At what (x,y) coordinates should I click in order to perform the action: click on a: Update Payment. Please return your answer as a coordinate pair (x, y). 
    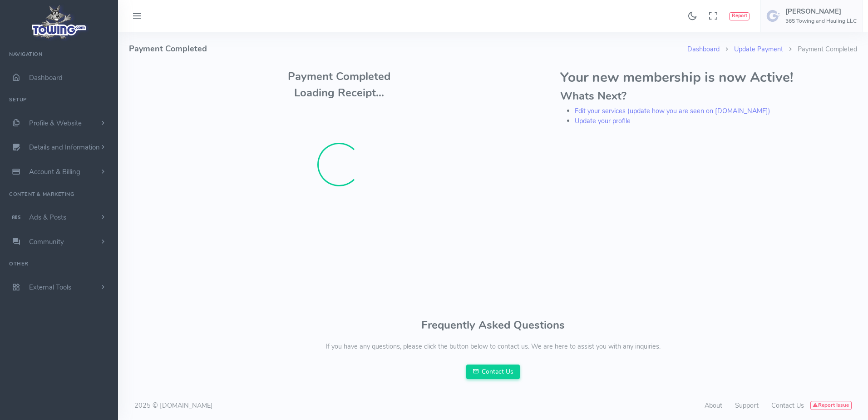
    Looking at the image, I should click on (759, 49).